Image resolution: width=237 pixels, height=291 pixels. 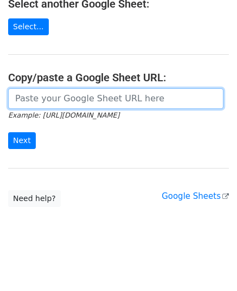 What do you see at coordinates (210, 265) in the screenshot?
I see `div: Chat Widget` at bounding box center [210, 265].